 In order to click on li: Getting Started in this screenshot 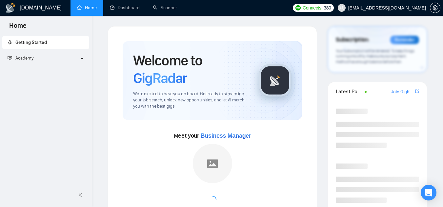, I will do `click(46, 43)`.